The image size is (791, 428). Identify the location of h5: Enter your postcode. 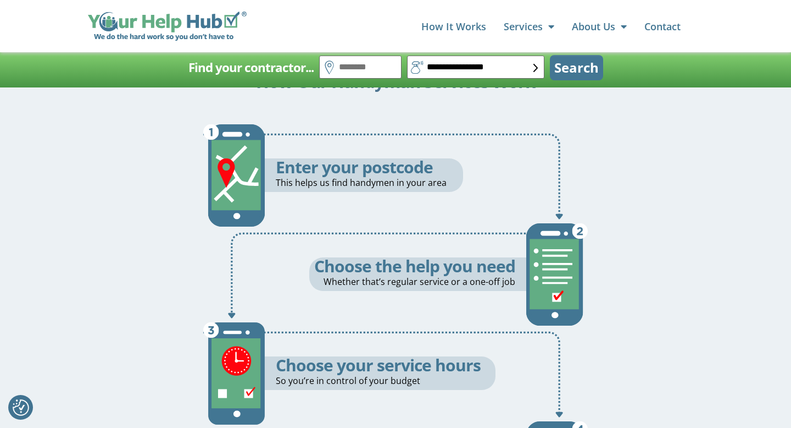
(370, 167).